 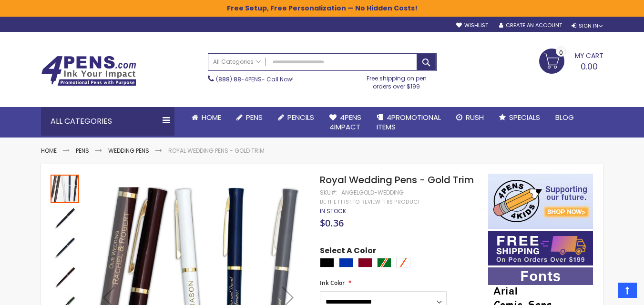 I want to click on img: Free shipping on orders over $199, so click(x=540, y=248).